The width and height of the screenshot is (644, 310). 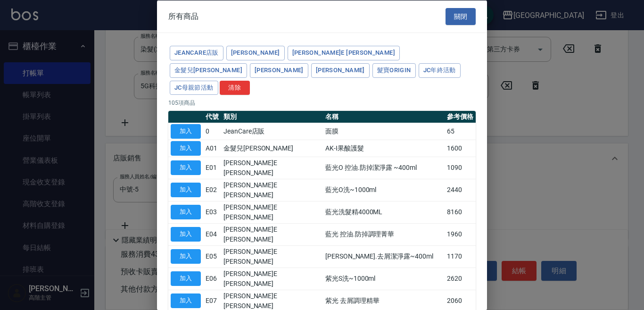 What do you see at coordinates (384, 117) in the screenshot?
I see `th: 名稱` at bounding box center [384, 117].